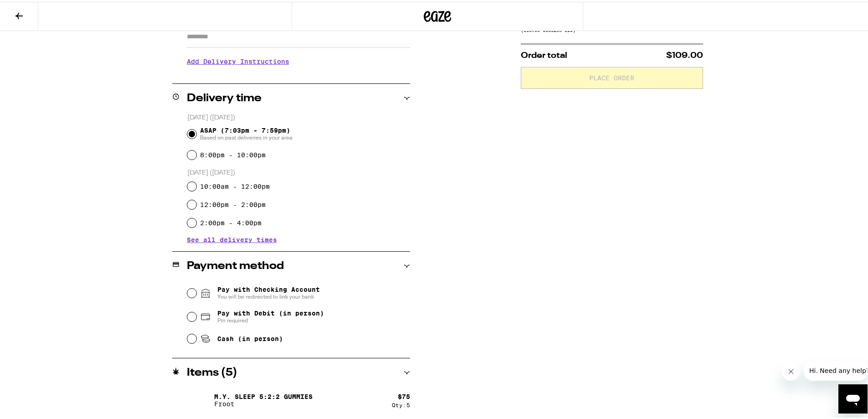 The width and height of the screenshot is (868, 419). I want to click on p: M.Y. SLEEP 5:2:2 Gummies, so click(263, 395).